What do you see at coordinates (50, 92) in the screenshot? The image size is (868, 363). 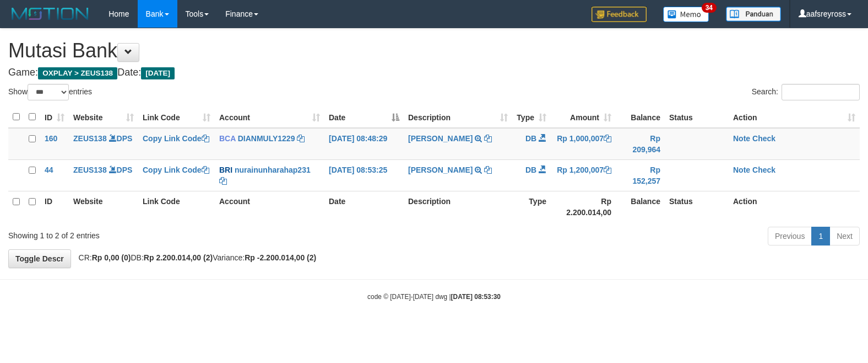 I see `label: Show entries` at bounding box center [50, 92].